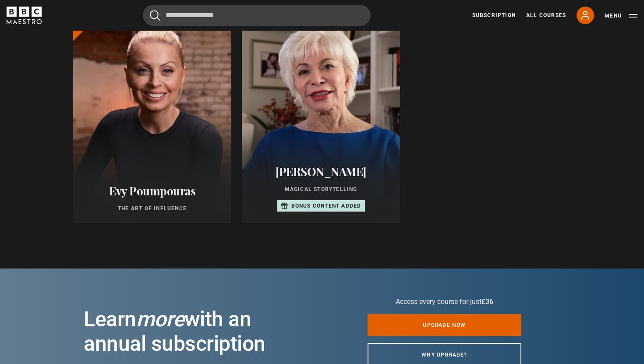 This screenshot has height=364, width=644. What do you see at coordinates (444, 302) in the screenshot?
I see `p: Access every course for just` at bounding box center [444, 302].